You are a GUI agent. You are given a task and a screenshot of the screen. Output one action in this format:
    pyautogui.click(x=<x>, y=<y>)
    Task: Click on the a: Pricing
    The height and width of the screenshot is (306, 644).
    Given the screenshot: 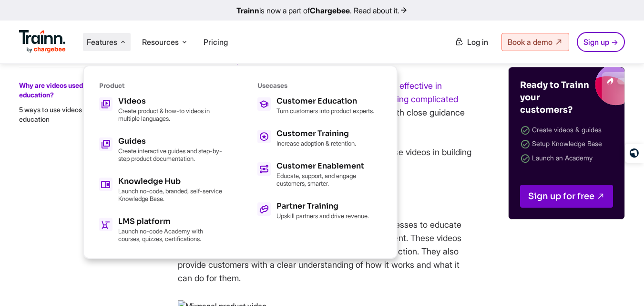 What is the action you would take?
    pyautogui.click(x=216, y=42)
    